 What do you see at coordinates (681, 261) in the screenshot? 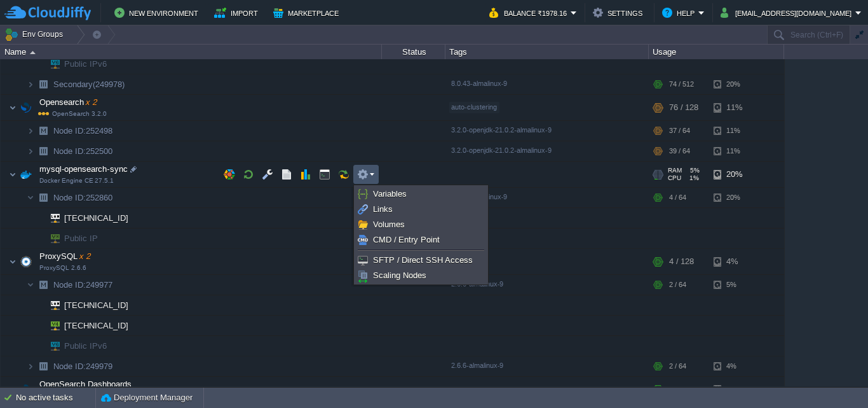
I see `div: 4 / 128` at bounding box center [681, 261].